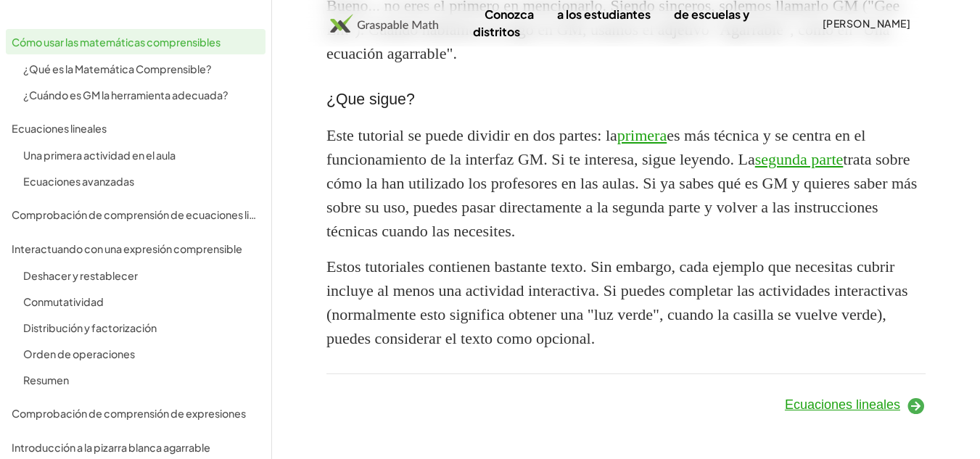 This screenshot has height=459, width=980. I want to click on font: Comprobación de comprensión de expresiones, so click(128, 413).